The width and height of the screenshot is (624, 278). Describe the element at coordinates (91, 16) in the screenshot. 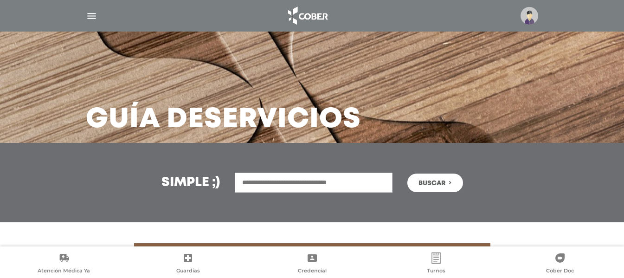

I see `img: Cober_menu-lines-white.svg` at that location.